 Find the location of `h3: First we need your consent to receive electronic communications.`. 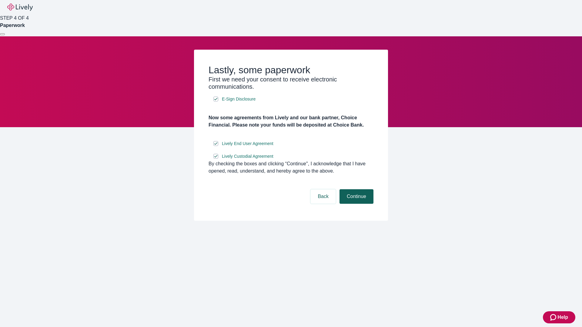

h3: First we need your consent to receive electronic communications. is located at coordinates (291, 83).